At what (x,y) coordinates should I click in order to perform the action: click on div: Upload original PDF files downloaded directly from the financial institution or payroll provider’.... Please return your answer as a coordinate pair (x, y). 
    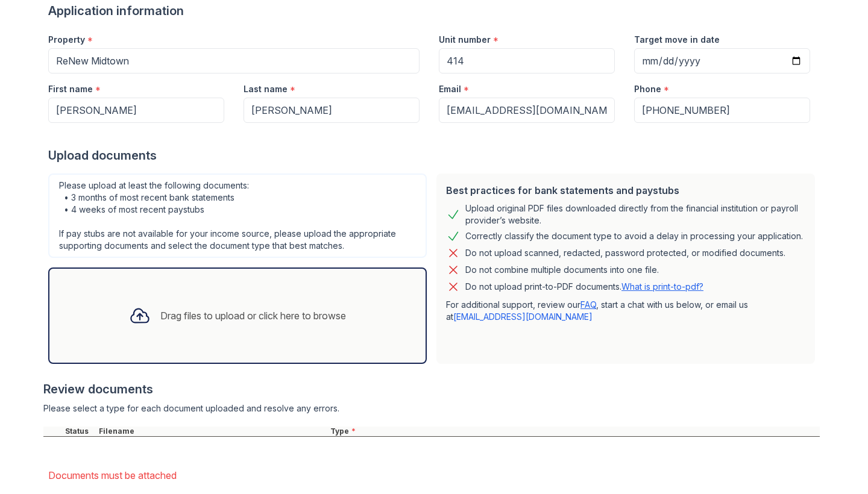
    Looking at the image, I should click on (635, 215).